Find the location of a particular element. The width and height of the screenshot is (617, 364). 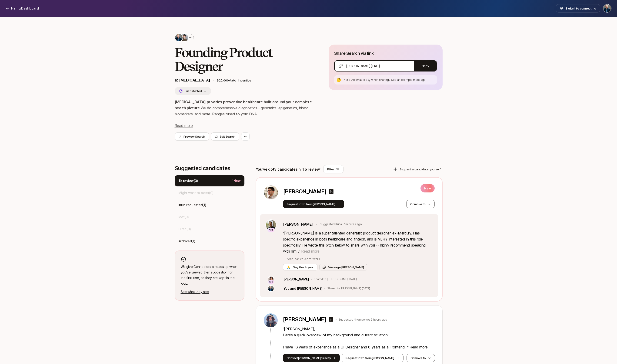

img: f0936900_d56c_467f_af31_1b3fd38f9a79.jpg is located at coordinates (271, 225).